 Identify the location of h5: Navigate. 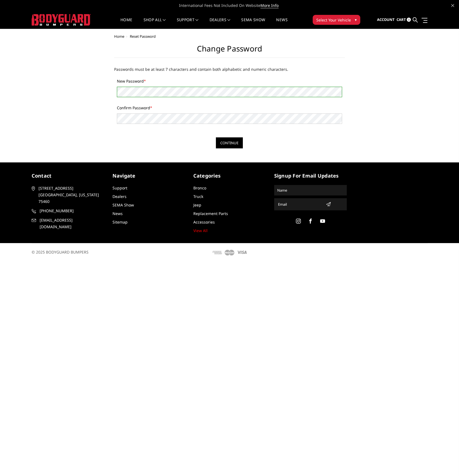
(149, 176).